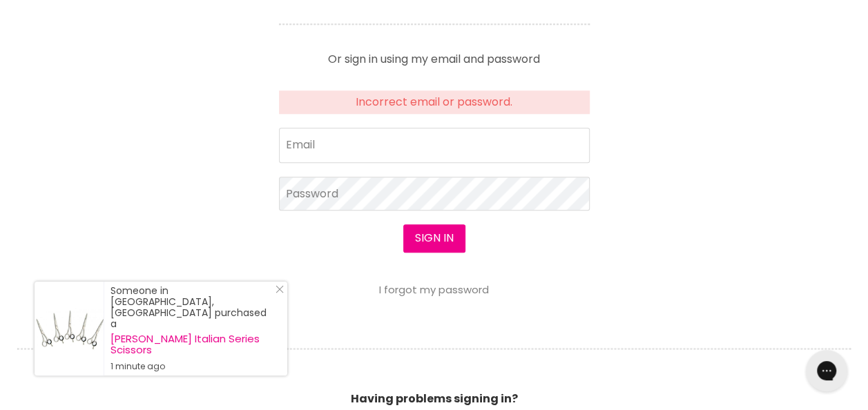 The image size is (868, 410). I want to click on a: Visit product page, so click(69, 328).